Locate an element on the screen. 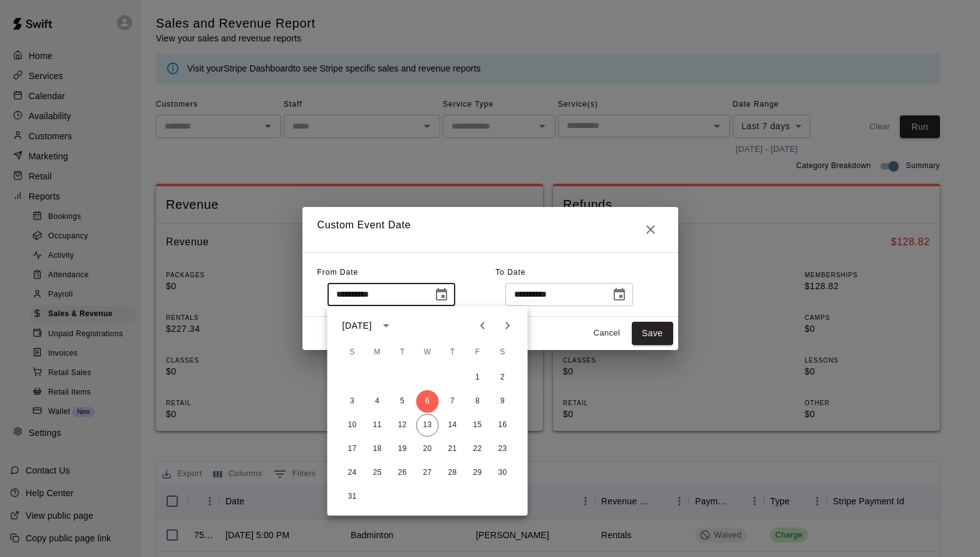  button: 26 is located at coordinates (403, 472).